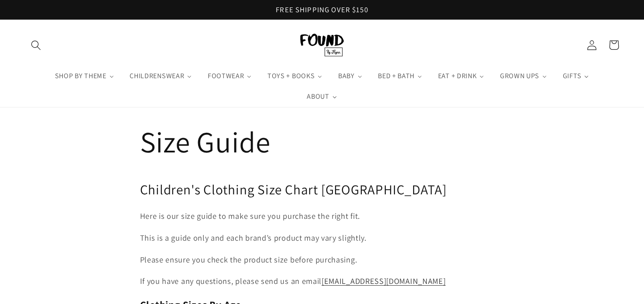 The image size is (644, 304). Describe the element at coordinates (519, 76) in the screenshot. I see `span: GROWN UPS` at that location.